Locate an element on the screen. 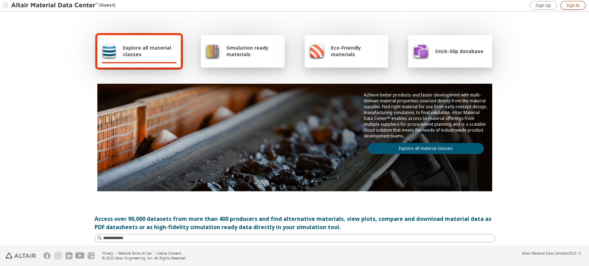  img: Altair Material Data Center is located at coordinates (55, 6).